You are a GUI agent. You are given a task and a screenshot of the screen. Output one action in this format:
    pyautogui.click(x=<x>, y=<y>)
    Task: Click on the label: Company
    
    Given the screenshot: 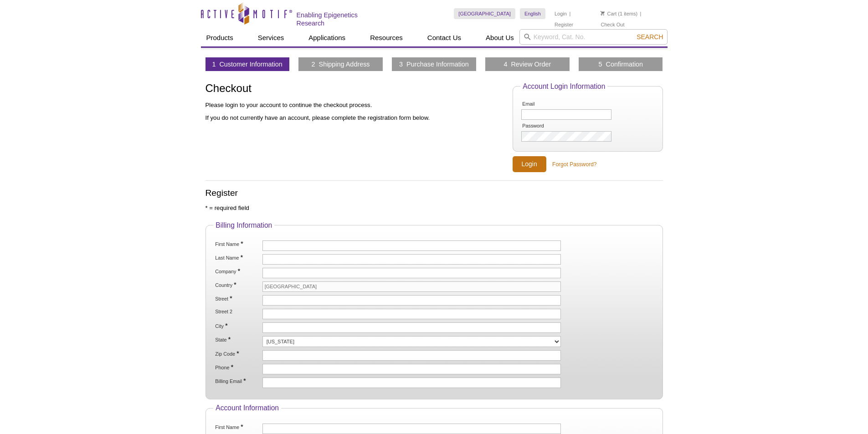 What is the action you would take?
    pyautogui.click(x=237, y=271)
    